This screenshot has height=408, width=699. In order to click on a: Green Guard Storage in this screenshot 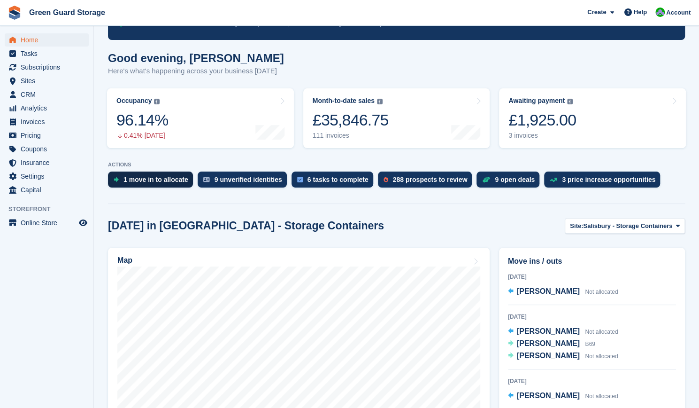, I will do `click(67, 12)`.